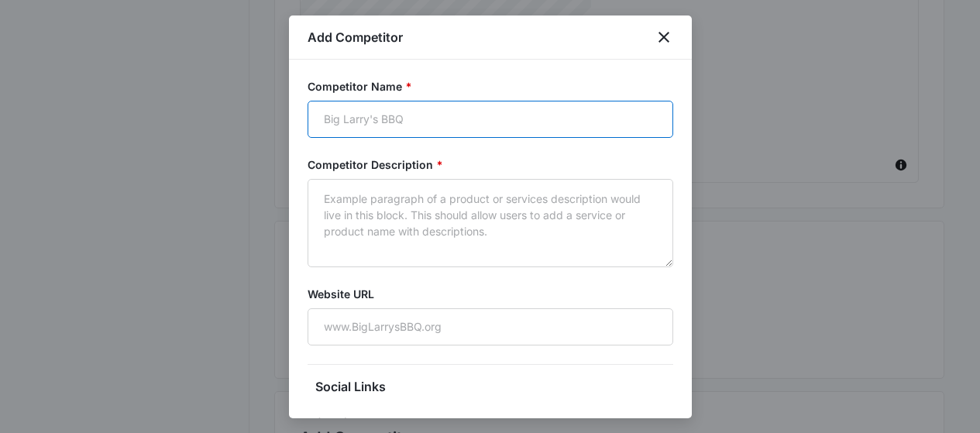 This screenshot has height=433, width=980. I want to click on input: Big Larry's BBQ, so click(490, 119).